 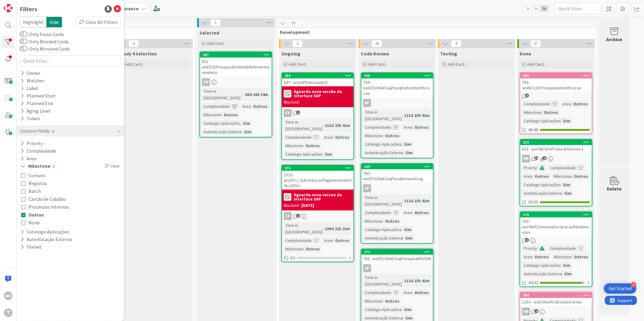 What do you see at coordinates (398, 167) in the screenshot?
I see `div: 169` at bounding box center [398, 167].